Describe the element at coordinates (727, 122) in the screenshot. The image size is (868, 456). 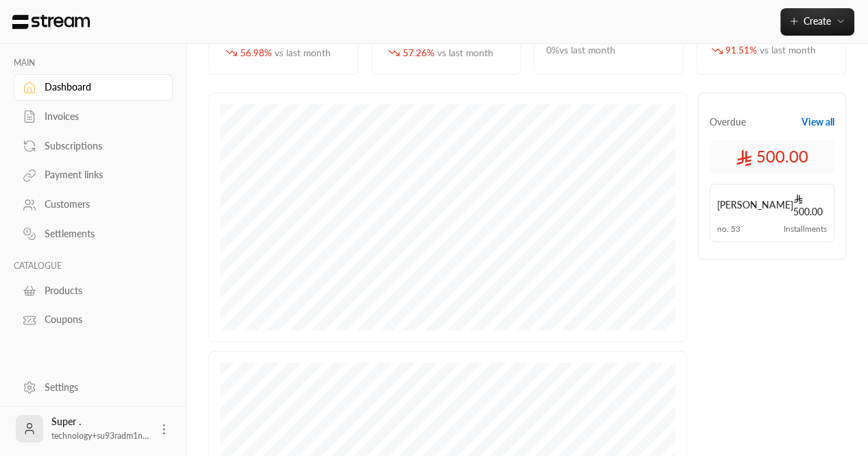
I see `span: Overdue` at that location.